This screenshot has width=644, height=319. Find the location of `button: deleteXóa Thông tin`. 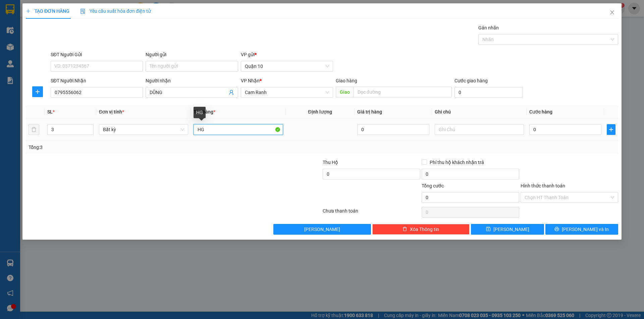

button: deleteXóa Thông tin is located at coordinates (421, 229).